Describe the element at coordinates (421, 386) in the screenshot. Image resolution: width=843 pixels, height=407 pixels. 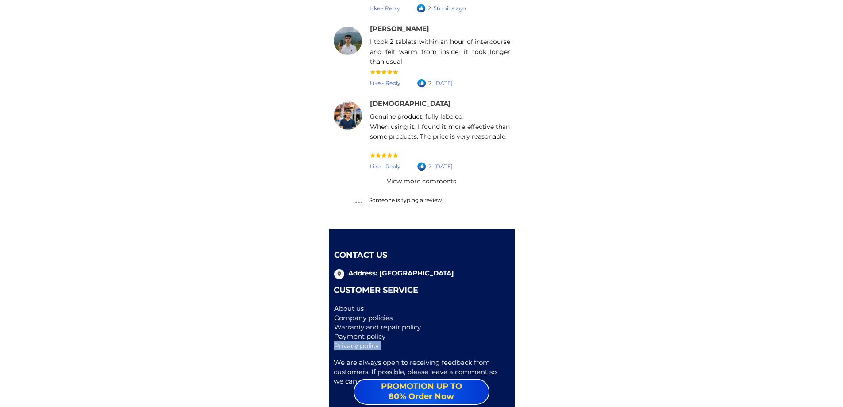
I see `font: PROMOTION UP TO` at that location.